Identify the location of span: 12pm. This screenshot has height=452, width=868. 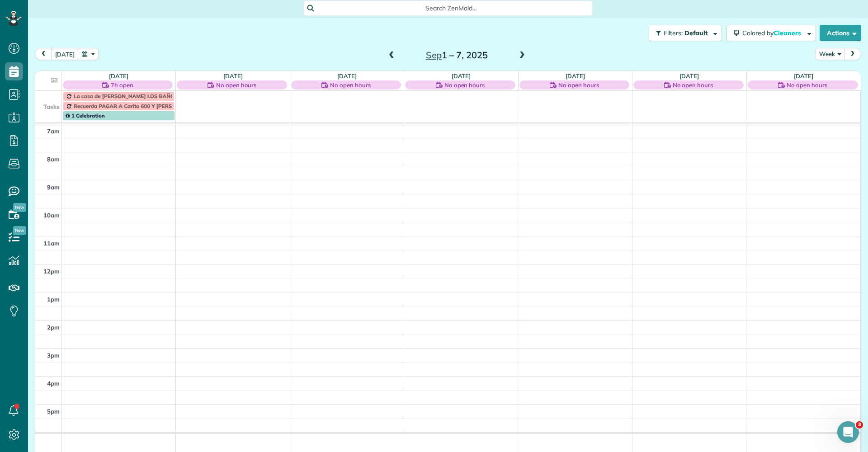
(52, 271).